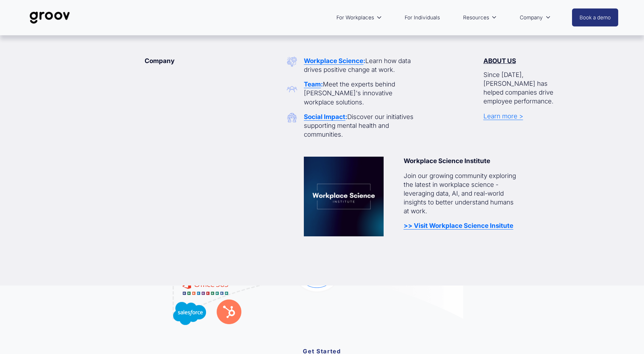 The height and width of the screenshot is (354, 644). I want to click on p: Join our growing community exploring the latest in workplace science - leveraging data, AI, and r..., so click(461, 193).